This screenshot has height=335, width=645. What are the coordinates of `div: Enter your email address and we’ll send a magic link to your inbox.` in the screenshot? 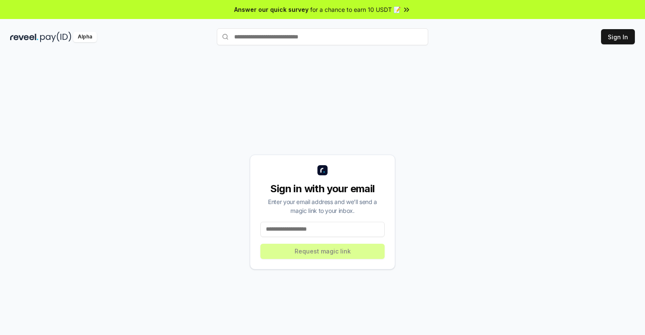 It's located at (322, 206).